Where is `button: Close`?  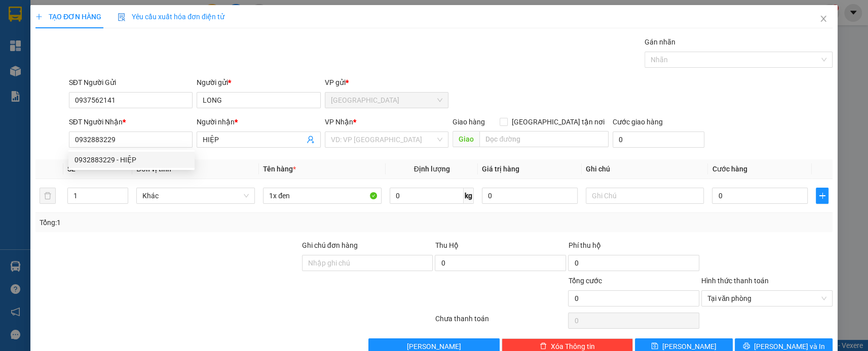
button: Close is located at coordinates (824, 19).